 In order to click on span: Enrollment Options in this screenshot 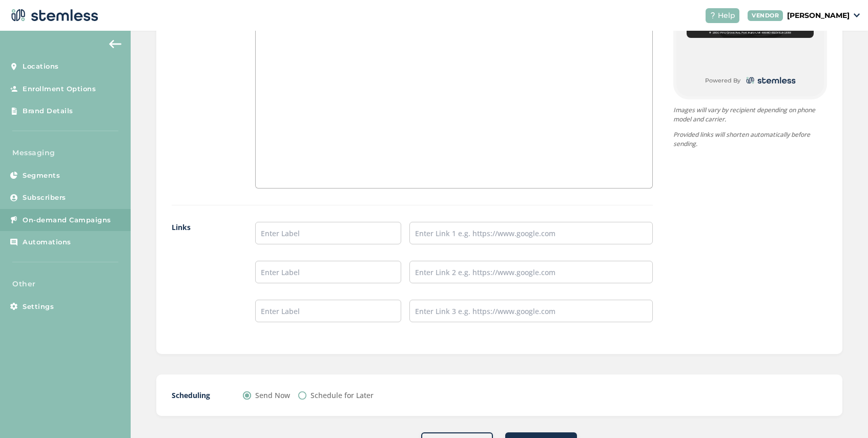, I will do `click(59, 89)`.